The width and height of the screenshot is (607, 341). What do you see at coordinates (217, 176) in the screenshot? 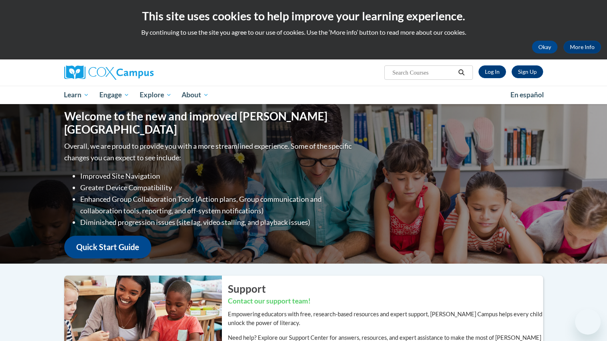
I see `li: Improved Site Navigation` at bounding box center [217, 176].